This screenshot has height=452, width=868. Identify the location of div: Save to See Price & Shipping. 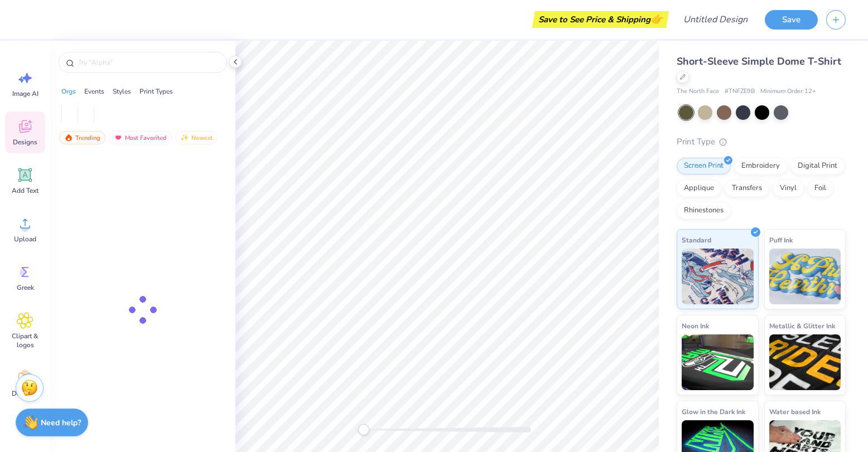
(600, 20).